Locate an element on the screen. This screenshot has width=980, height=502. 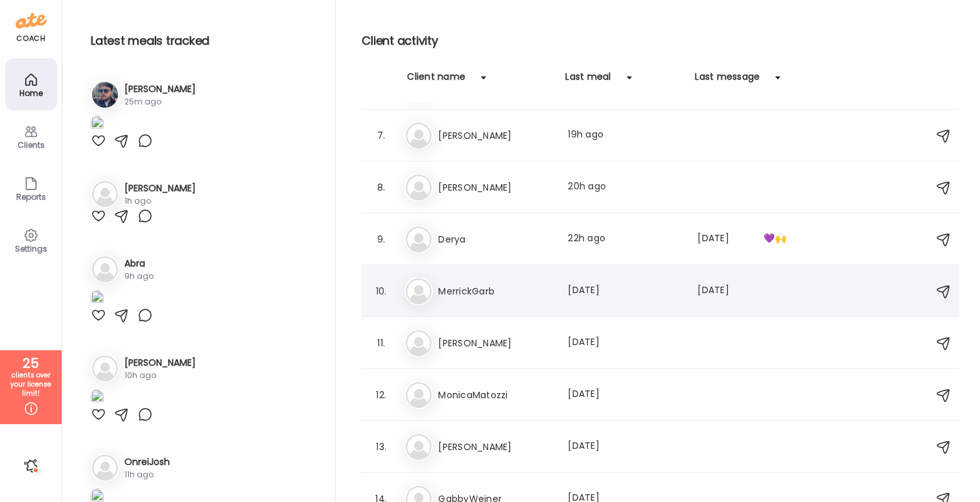
div: Client name is located at coordinates (436, 81).